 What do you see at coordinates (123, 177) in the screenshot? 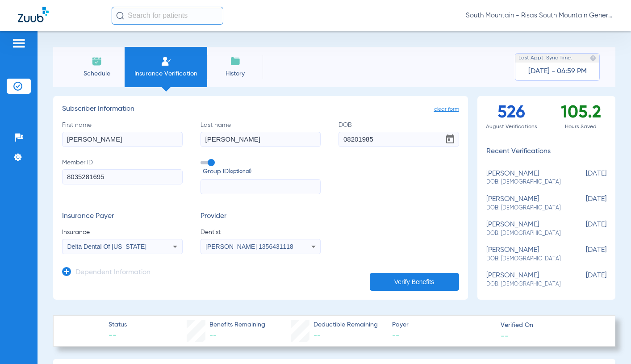
I see `label: Member ID` at bounding box center [123, 177].